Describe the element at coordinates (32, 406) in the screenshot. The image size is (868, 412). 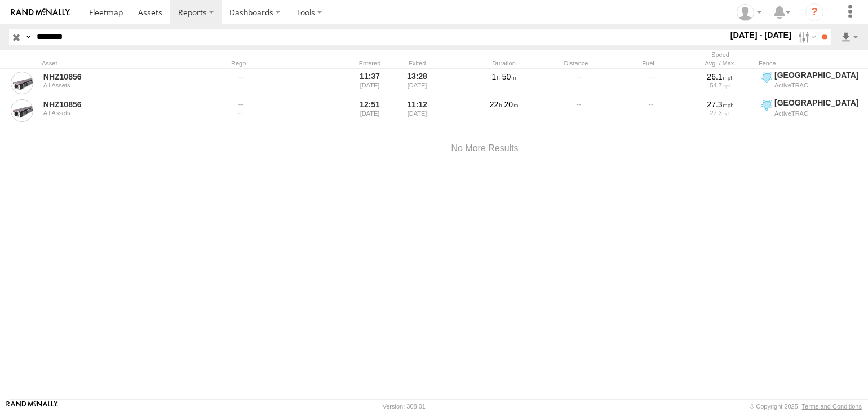
I see `a: Visit our Website` at that location.